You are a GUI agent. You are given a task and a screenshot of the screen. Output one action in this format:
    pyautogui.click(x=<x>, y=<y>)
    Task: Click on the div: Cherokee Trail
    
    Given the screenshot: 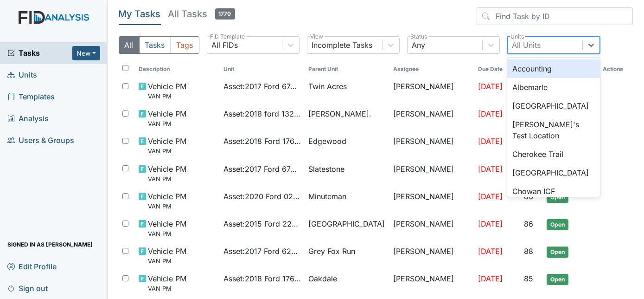 What is the action you would take?
    pyautogui.click(x=554, y=154)
    